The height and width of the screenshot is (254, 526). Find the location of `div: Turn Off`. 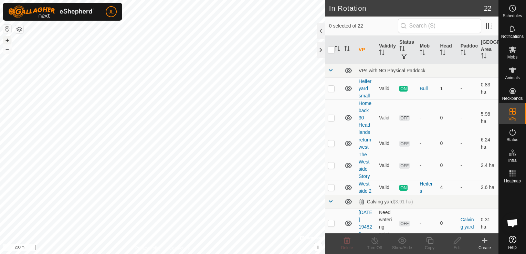

div: Turn Off is located at coordinates (375, 248).